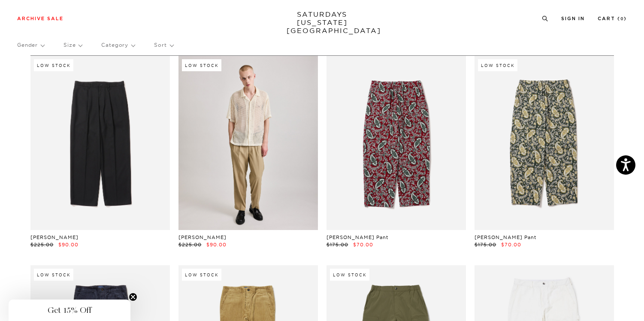 This screenshot has height=321, width=644. What do you see at coordinates (573, 19) in the screenshot?
I see `a: Sign In` at bounding box center [573, 19].